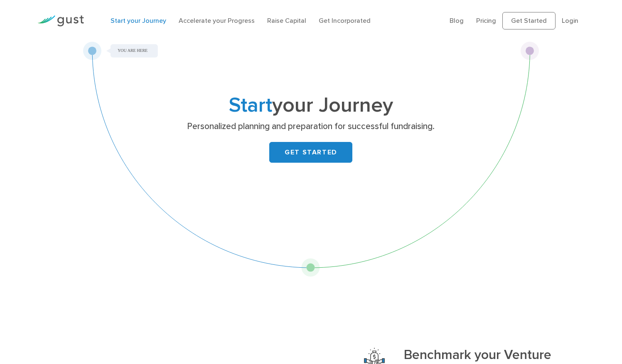 The height and width of the screenshot is (364, 622). What do you see at coordinates (217, 20) in the screenshot?
I see `a: Accelerate your Progress` at bounding box center [217, 20].